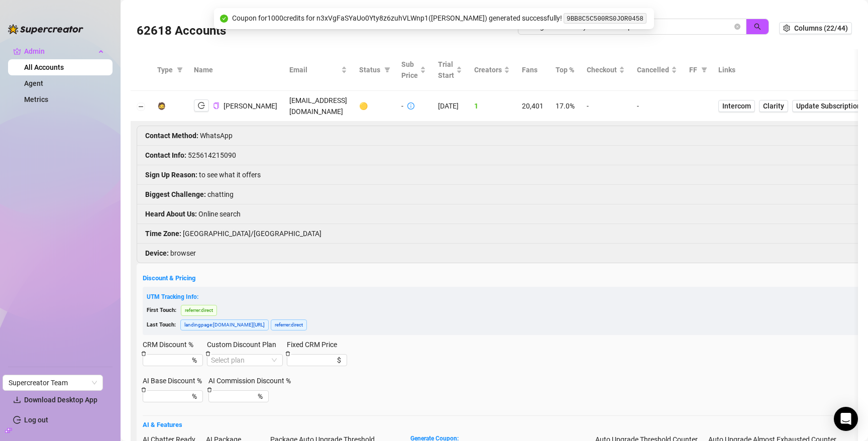  What do you see at coordinates (36, 420) in the screenshot?
I see `a: Log out` at bounding box center [36, 420].